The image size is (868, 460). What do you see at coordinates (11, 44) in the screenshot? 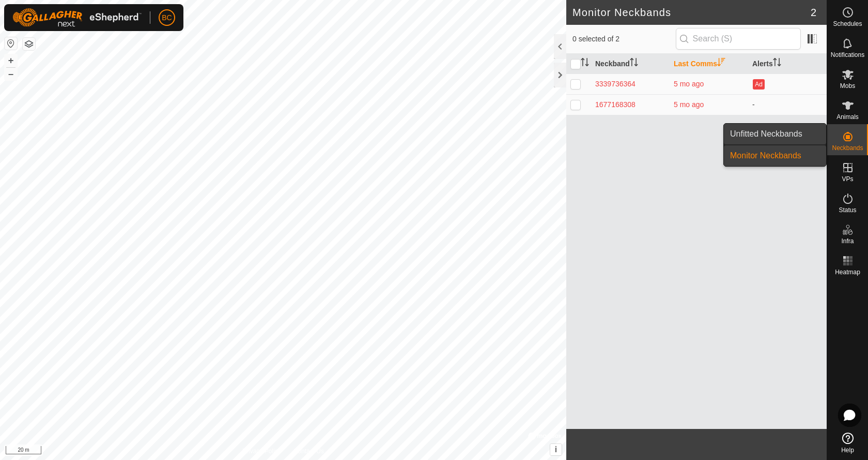
I see `button: Reset Map` at bounding box center [11, 44].